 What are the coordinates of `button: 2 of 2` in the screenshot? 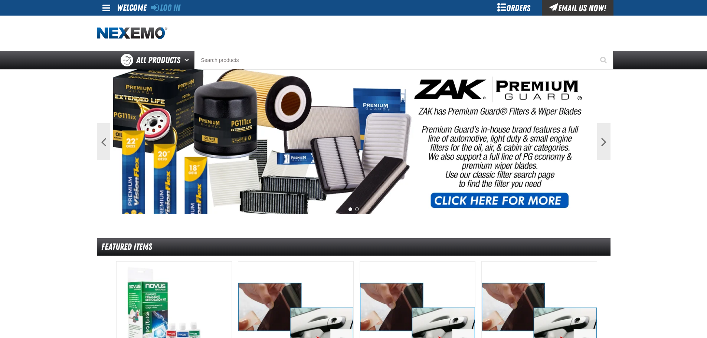 It's located at (357, 209).